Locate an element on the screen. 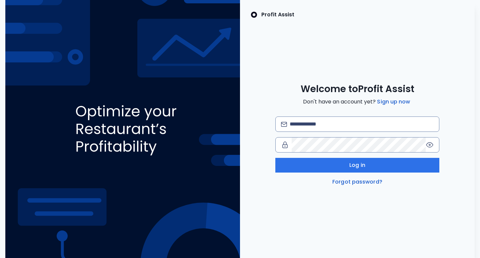 This screenshot has height=258, width=480. span: Welcome to Profit Assist is located at coordinates (357, 89).